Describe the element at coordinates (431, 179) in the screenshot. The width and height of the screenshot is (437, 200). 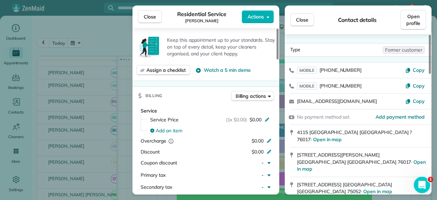
I see `span: 1` at that location.